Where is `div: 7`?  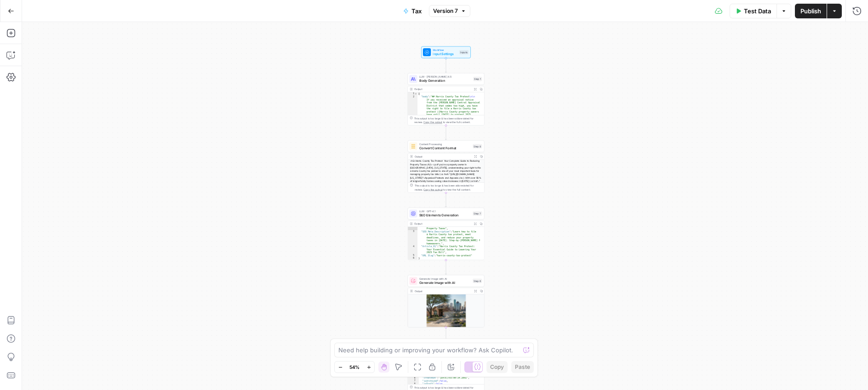 div: 7 is located at coordinates (413, 381).